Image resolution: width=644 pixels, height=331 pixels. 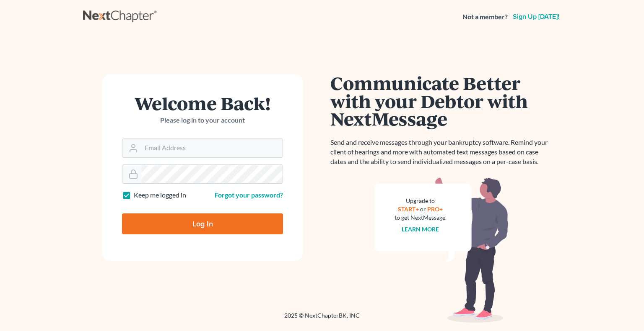 What do you see at coordinates (202, 103) in the screenshot?
I see `h1: Welcome Back!` at bounding box center [202, 103].